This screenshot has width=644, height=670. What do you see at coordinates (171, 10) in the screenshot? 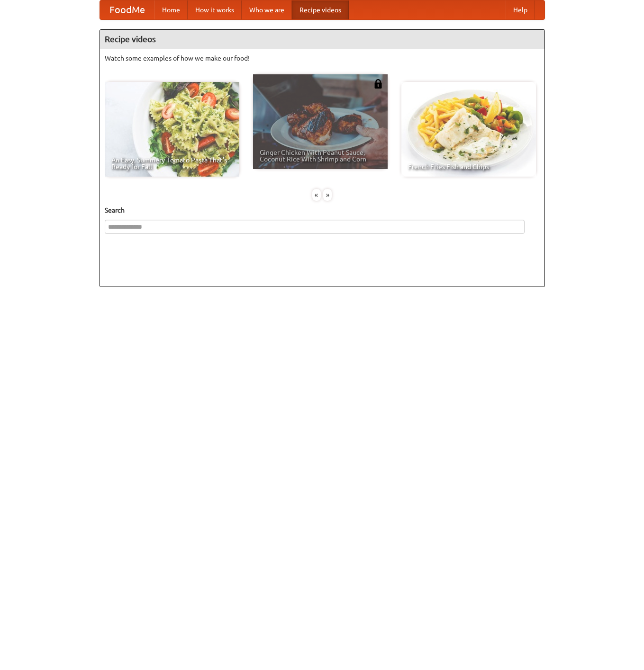
I see `a: Home` at bounding box center [171, 10].